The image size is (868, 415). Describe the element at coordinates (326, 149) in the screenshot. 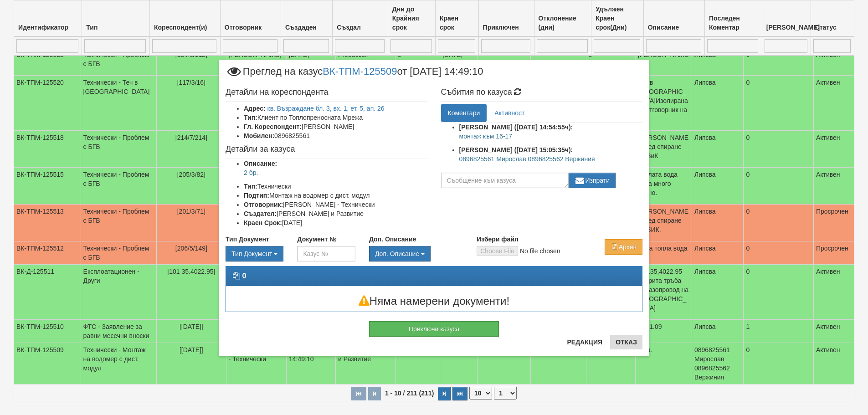

I see `h4: Детайли за казуса` at that location.